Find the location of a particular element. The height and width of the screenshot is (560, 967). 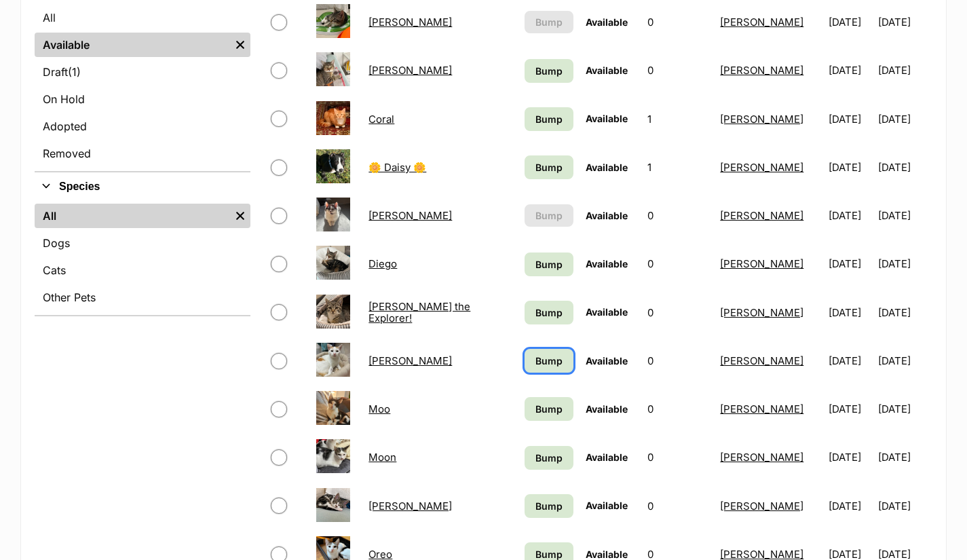

div: Species is located at coordinates (142, 258).